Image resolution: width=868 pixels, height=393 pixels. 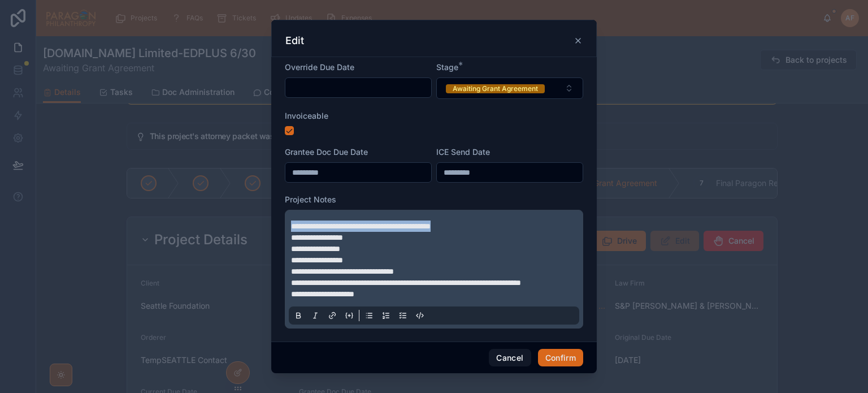 What do you see at coordinates (294, 41) in the screenshot?
I see `h3: Edit` at bounding box center [294, 41].